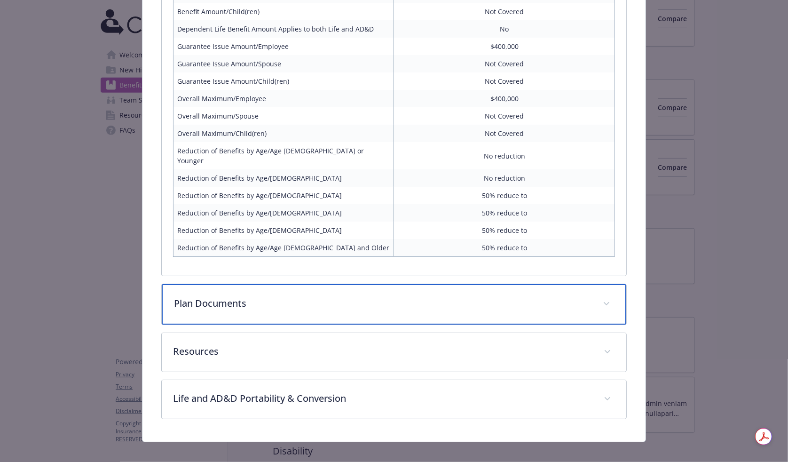 This screenshot has height=462, width=788. I want to click on td: Overall Maximum/Employee, so click(283, 98).